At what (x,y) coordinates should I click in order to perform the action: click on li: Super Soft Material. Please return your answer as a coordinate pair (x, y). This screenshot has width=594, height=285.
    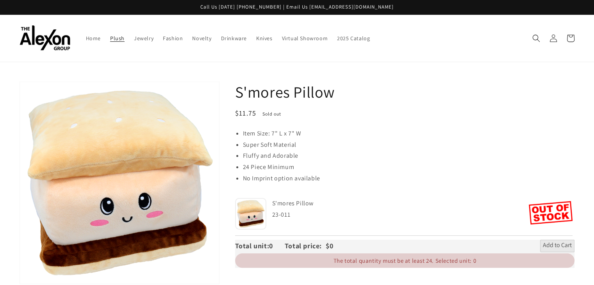
    Looking at the image, I should click on (408, 145).